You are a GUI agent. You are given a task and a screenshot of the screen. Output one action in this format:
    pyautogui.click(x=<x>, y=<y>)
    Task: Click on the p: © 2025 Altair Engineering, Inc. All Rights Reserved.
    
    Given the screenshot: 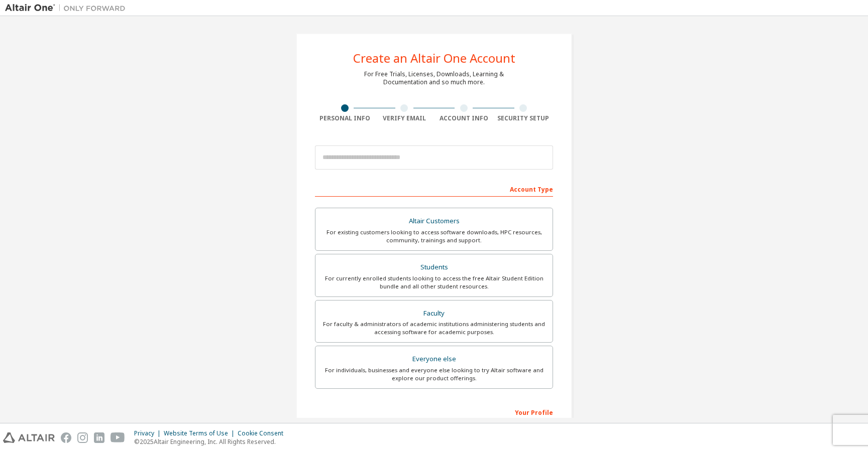 What is the action you would take?
    pyautogui.click(x=212, y=442)
    